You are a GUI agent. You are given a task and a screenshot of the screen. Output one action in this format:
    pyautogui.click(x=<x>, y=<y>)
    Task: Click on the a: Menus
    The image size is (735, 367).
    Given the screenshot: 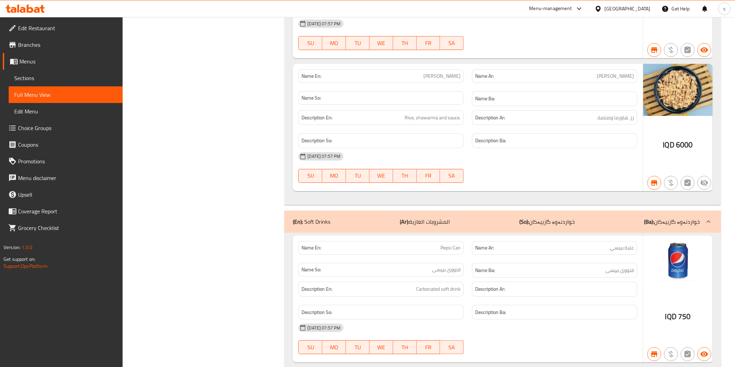 What is the action you would take?
    pyautogui.click(x=62, y=61)
    